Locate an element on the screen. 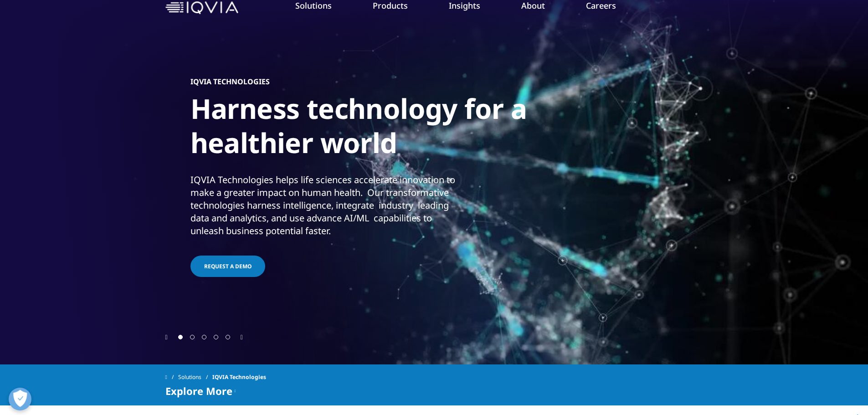 This screenshot has height=415, width=868. span: Go to slide 5 is located at coordinates (228, 337).